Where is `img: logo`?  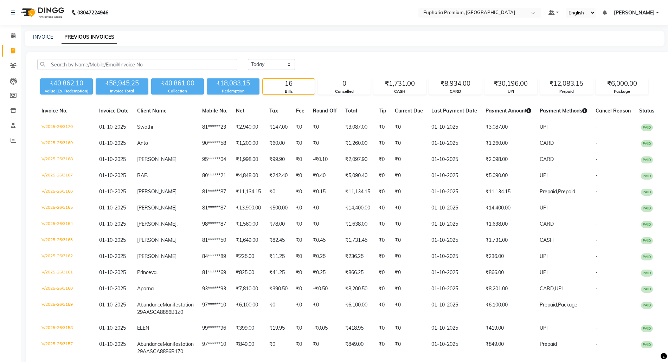
img: logo is located at coordinates (42, 13).